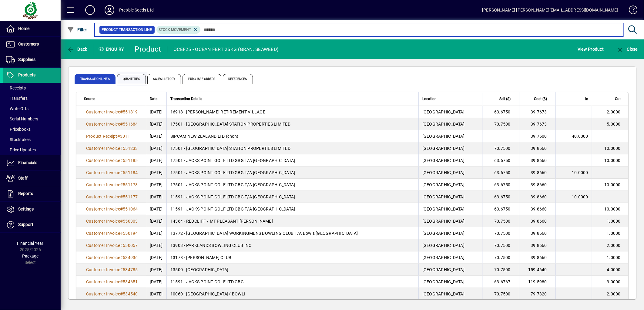 The height and width of the screenshot is (310, 644). I want to click on button: Profile, so click(109, 10).